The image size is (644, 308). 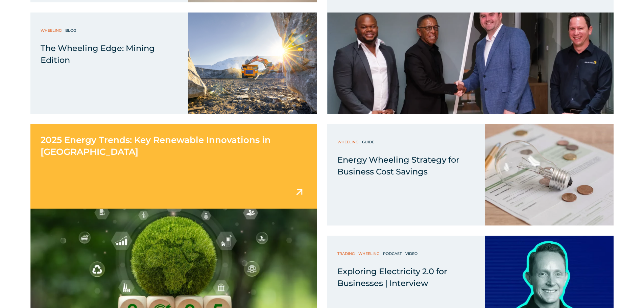 I want to click on span: The Wheeling Edge: Mining Edition ​, so click(x=98, y=54).